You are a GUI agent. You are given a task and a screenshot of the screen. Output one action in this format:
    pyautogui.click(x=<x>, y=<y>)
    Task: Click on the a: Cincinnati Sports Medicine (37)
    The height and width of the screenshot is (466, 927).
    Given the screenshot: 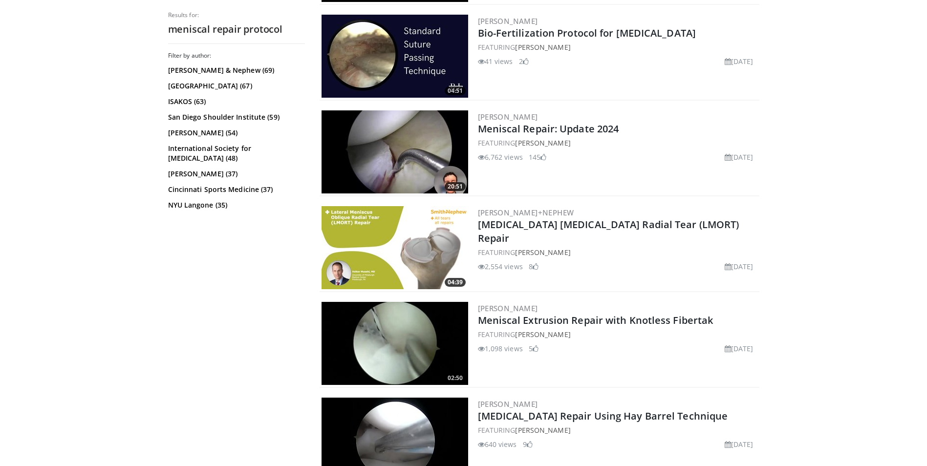 What is the action you would take?
    pyautogui.click(x=235, y=190)
    